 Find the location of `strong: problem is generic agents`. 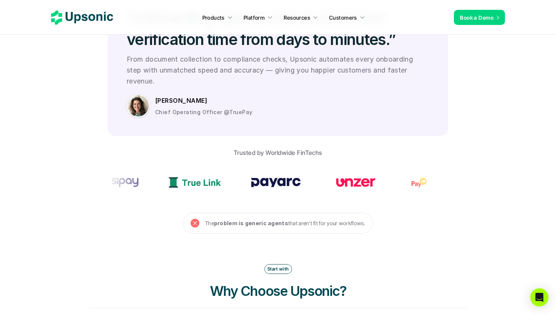

strong: problem is generic agents is located at coordinates (251, 223).